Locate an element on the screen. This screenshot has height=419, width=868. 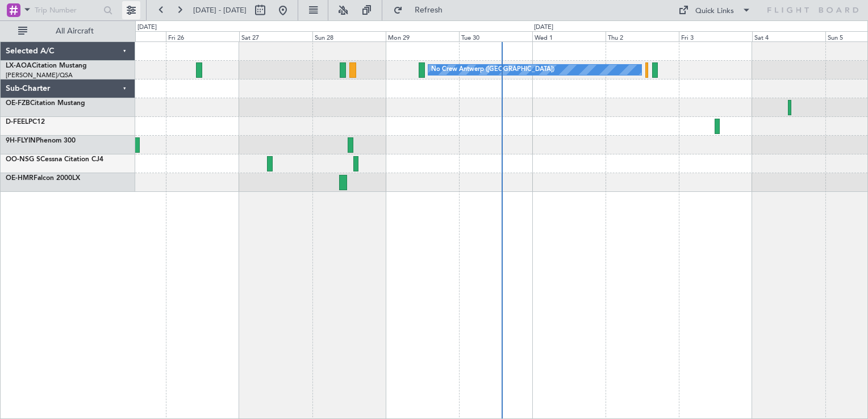
div: Wed 1 is located at coordinates (568, 36).